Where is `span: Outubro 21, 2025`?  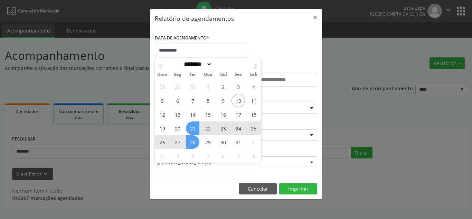
span: Outubro 21, 2025 is located at coordinates (192, 128).